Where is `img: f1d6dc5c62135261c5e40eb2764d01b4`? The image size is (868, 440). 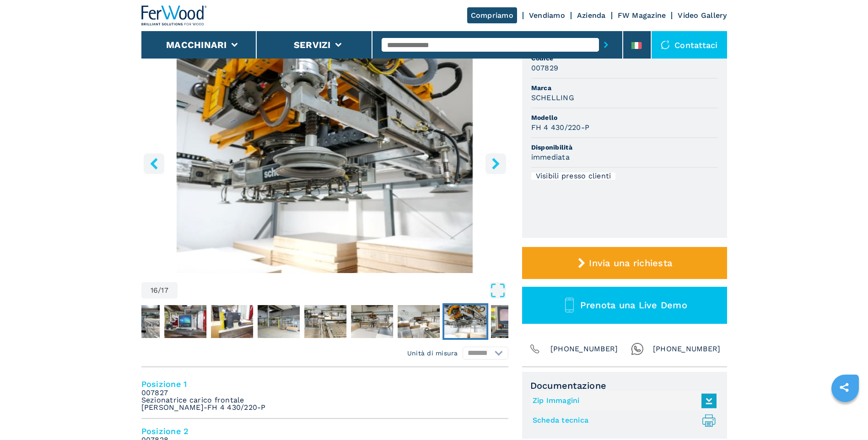 img: f1d6dc5c62135261c5e40eb2764d01b4 is located at coordinates (279, 322).